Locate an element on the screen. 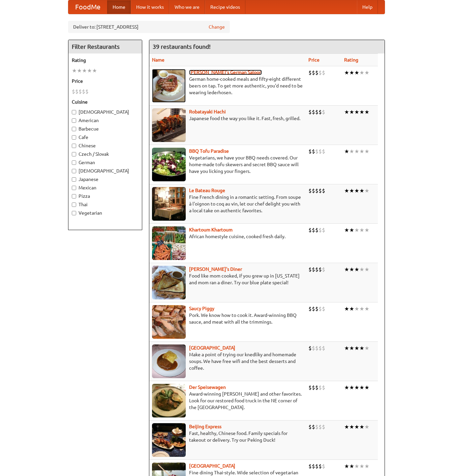 The height and width of the screenshot is (476, 453). img: khartoum.jpg is located at coordinates (169, 243).